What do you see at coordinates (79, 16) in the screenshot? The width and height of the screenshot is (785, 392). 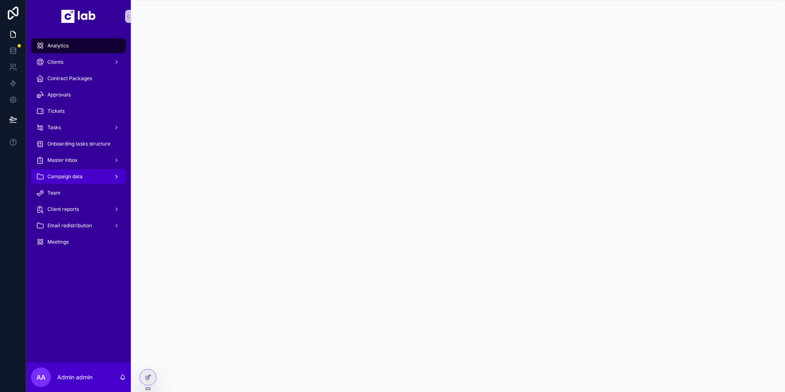 I see `img: App logo` at bounding box center [79, 16].